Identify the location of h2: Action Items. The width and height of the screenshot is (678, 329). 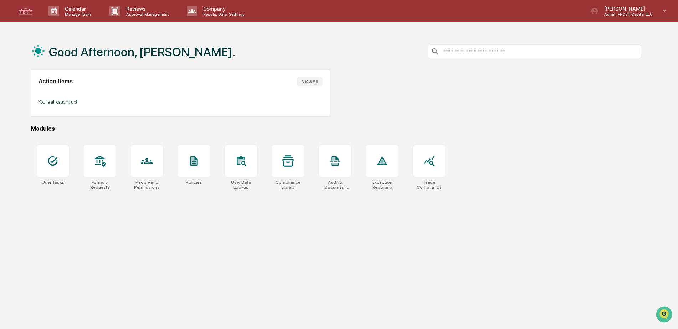
(56, 82).